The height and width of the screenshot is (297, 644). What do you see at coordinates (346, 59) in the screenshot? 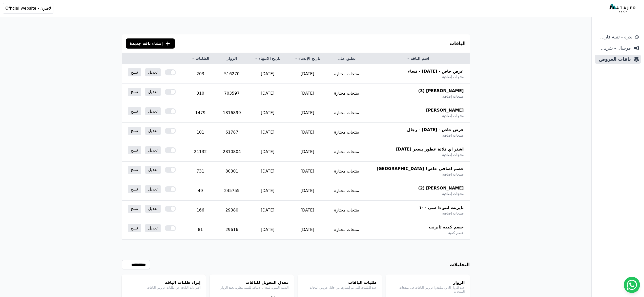
I see `th: تطبق على` at bounding box center [346, 59].